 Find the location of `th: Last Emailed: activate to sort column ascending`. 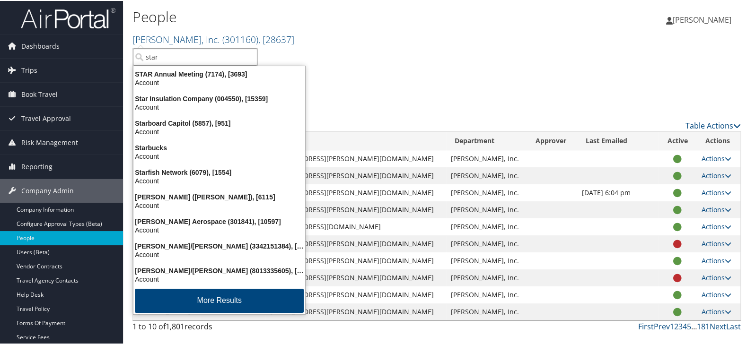

th: Last Emailed: activate to sort column ascending is located at coordinates (617, 140).